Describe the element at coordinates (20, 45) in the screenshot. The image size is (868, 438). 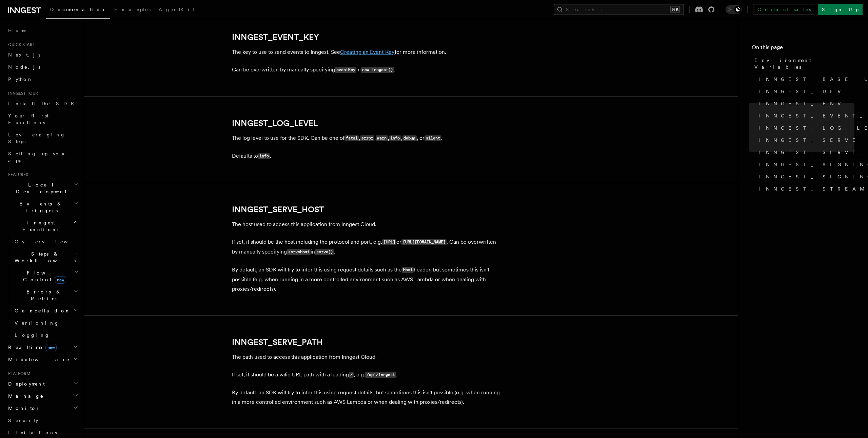
I see `span: Quick start` at that location.